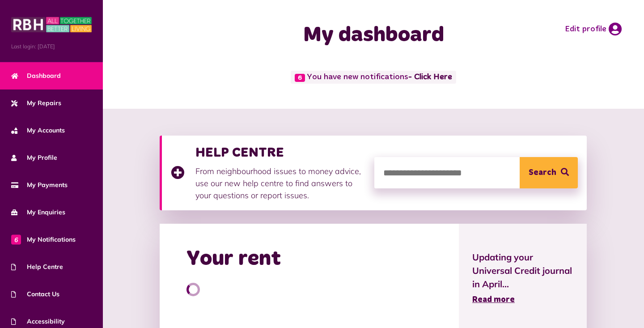 The image size is (644, 328). Describe the element at coordinates (37, 267) in the screenshot. I see `span: Help Centre` at that location.